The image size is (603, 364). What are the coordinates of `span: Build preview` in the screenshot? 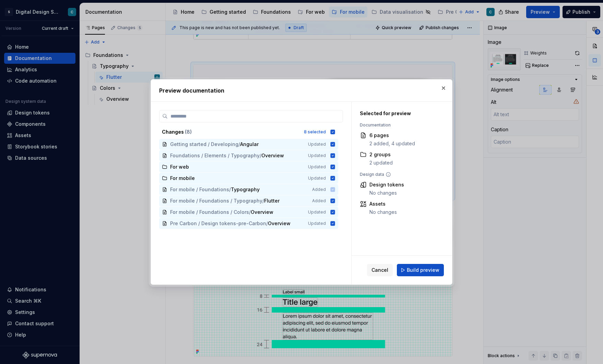 It's located at (423, 270).